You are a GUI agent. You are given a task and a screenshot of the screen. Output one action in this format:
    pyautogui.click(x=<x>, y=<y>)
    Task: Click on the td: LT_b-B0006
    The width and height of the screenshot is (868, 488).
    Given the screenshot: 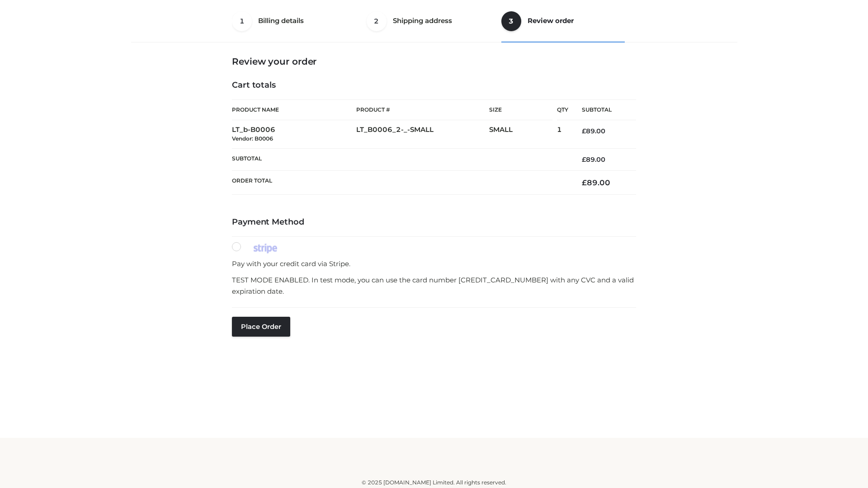 What is the action you would take?
    pyautogui.click(x=294, y=134)
    